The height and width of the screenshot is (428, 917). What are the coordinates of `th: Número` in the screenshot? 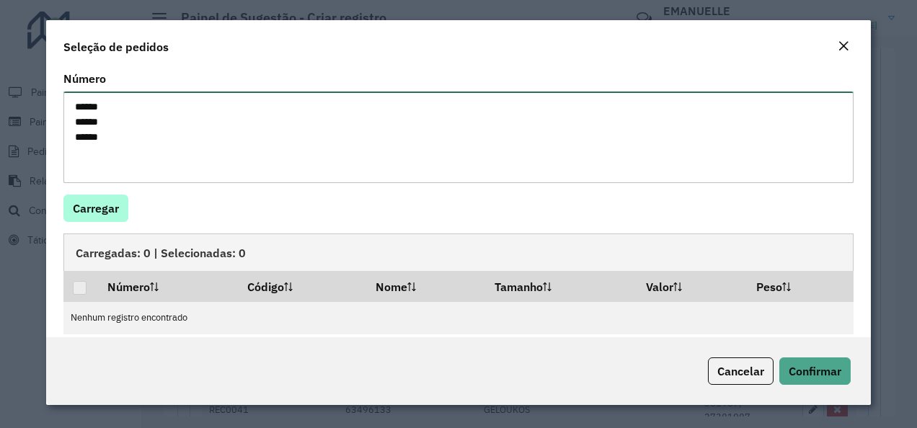 It's located at (167, 286).